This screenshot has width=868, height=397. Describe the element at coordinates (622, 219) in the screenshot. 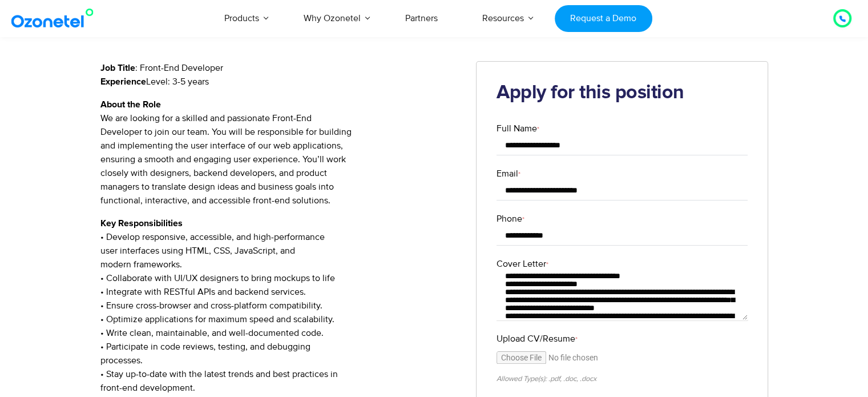

I see `label: Phone` at that location.